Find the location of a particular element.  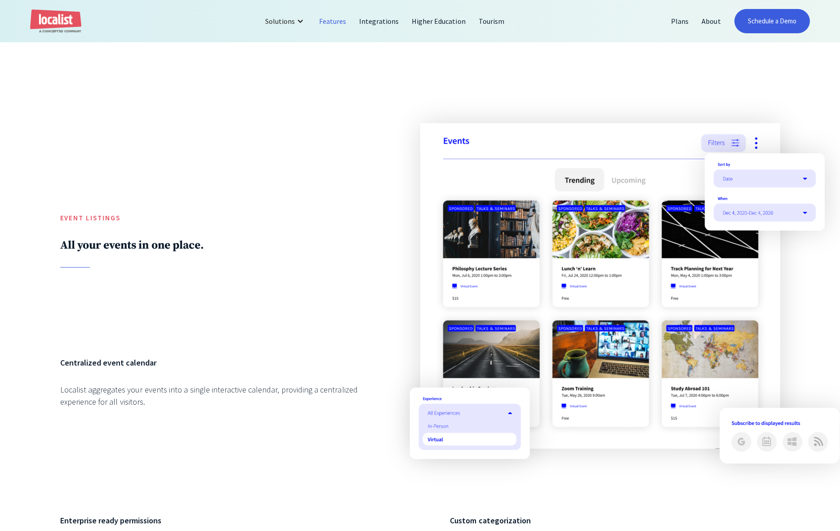

h6: Enterprise ready permissions is located at coordinates (225, 520).